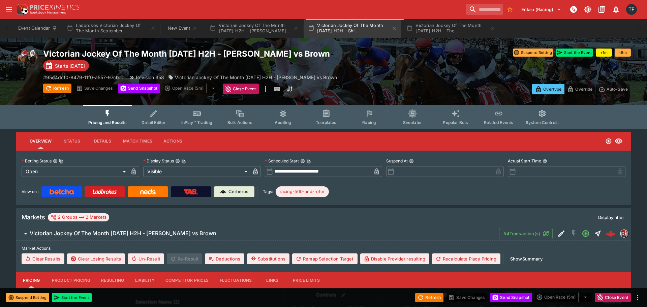  I want to click on span: Related Events, so click(498, 122).